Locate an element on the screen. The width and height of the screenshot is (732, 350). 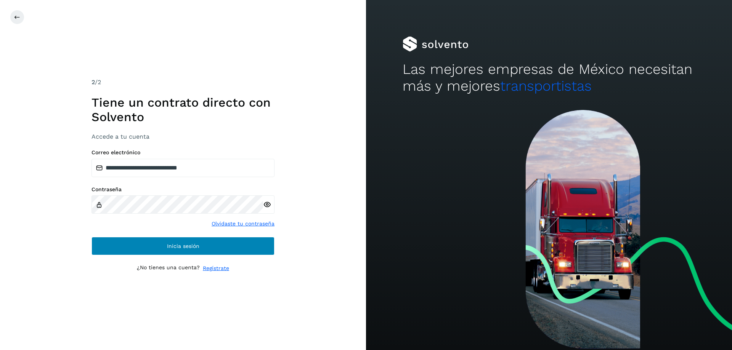
h2: Las mejores empresas de México necesitan más y mejores is located at coordinates (549, 78).